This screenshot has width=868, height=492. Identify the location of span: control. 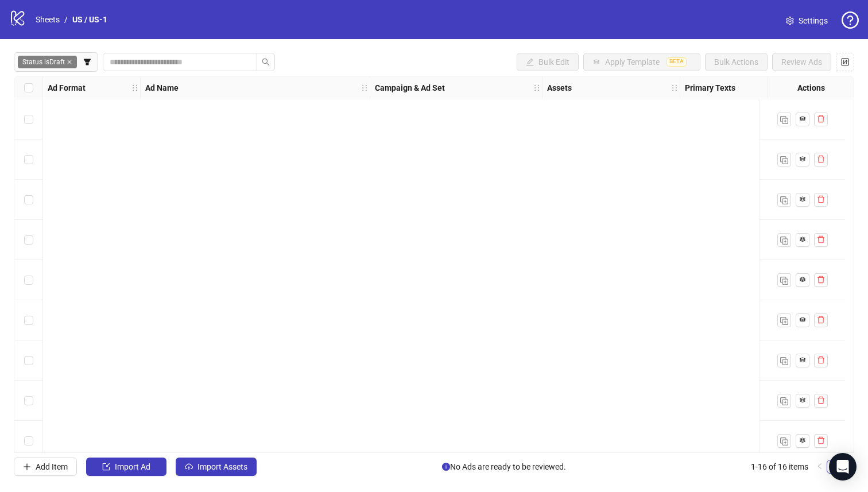
(845, 62).